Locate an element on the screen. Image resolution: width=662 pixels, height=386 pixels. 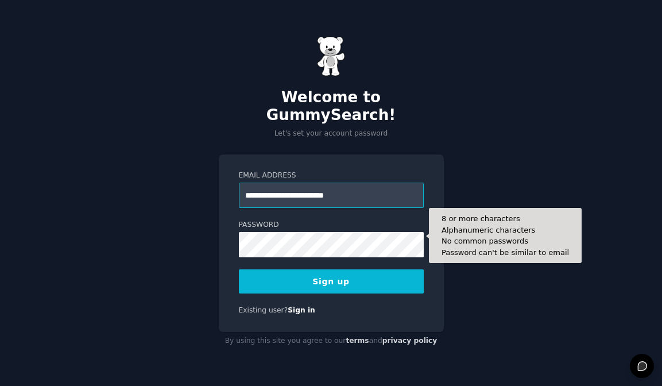
button: Sign up is located at coordinates (331, 281).